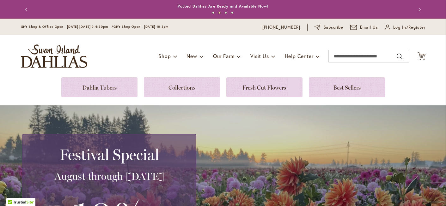  Describe the element at coordinates (213, 13) in the screenshot. I see `button: 1 of 4` at that location.